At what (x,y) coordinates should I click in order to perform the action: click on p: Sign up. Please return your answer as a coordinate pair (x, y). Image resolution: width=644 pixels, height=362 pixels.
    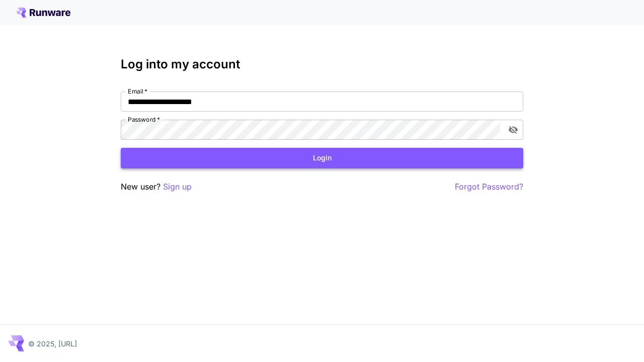
    Looking at the image, I should click on (177, 186).